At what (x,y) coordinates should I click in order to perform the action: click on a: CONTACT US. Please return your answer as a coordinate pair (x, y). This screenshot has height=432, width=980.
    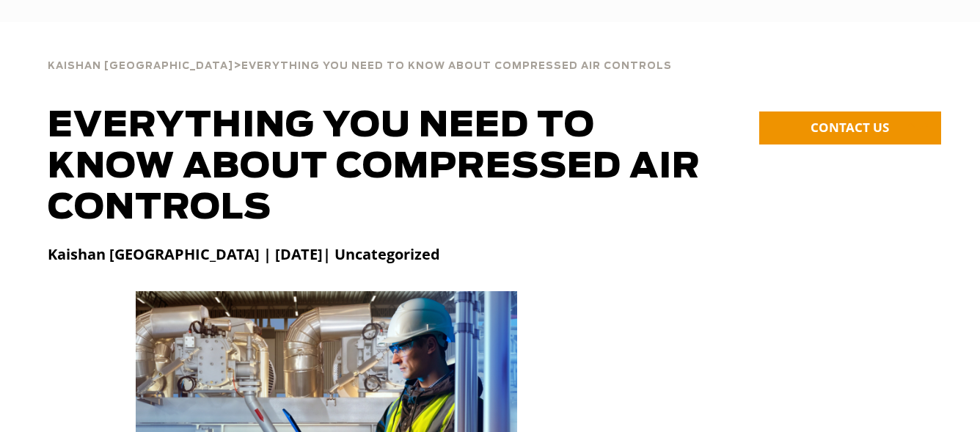
    Looking at the image, I should click on (850, 128).